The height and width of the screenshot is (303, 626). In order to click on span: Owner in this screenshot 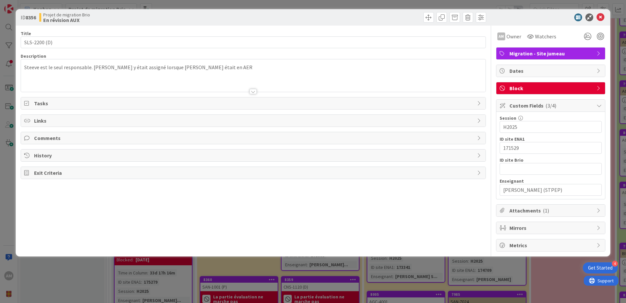, I will do `click(514, 36)`.